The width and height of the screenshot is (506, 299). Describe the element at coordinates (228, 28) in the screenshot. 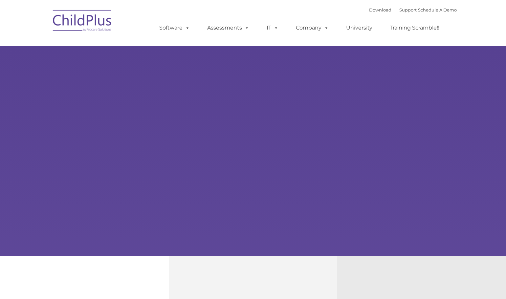

I see `a: Assessments` at that location.